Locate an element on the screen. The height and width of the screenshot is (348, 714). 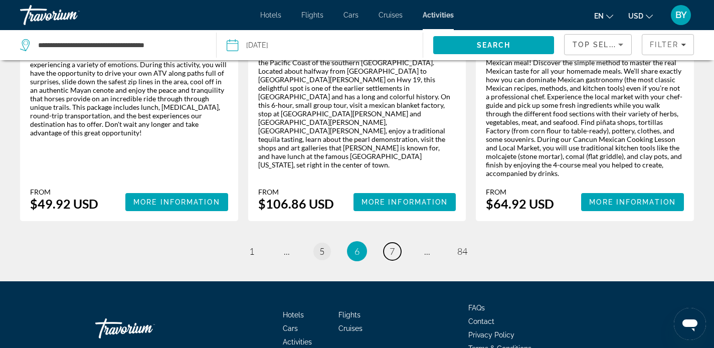
div: $49.92 USD is located at coordinates (64, 204).